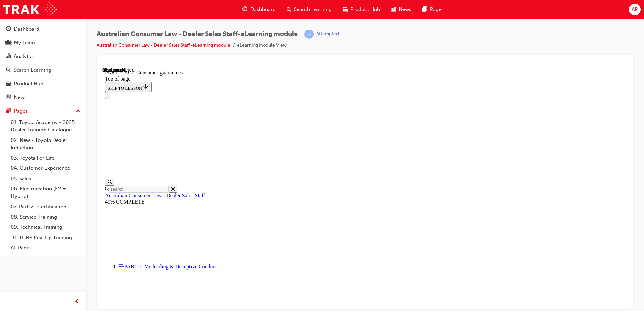 This screenshot has height=311, width=644. Describe the element at coordinates (309, 9) in the screenshot. I see `a: search-iconSearch Learning` at that location.